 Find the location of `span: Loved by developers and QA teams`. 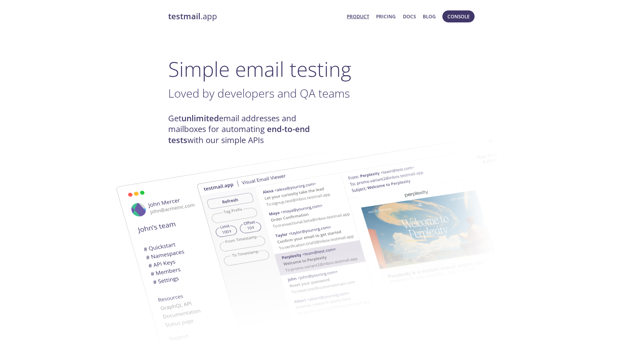

span: Loved by developers and QA teams is located at coordinates (259, 93).